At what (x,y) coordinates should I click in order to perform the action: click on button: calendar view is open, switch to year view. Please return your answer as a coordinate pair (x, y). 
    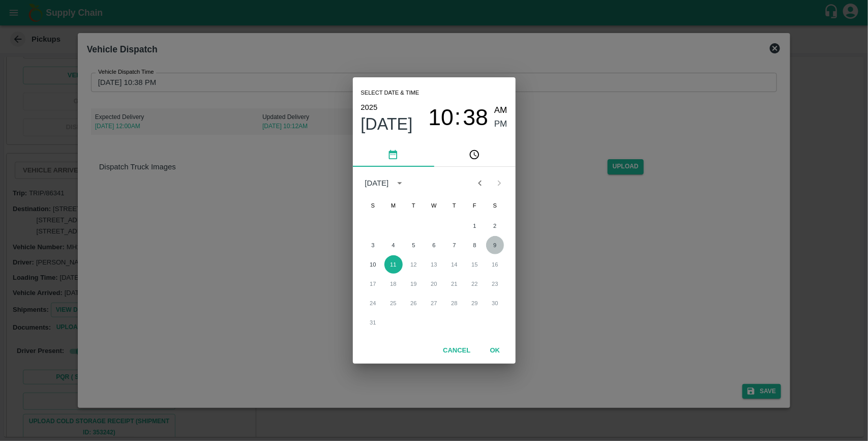
    Looking at the image, I should click on (400, 183).